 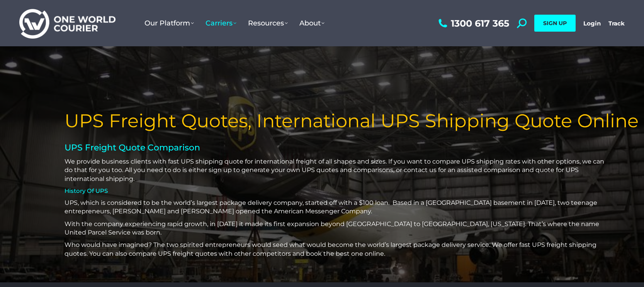 What do you see at coordinates (169, 23) in the screenshot?
I see `a: Our Platform` at bounding box center [169, 23].